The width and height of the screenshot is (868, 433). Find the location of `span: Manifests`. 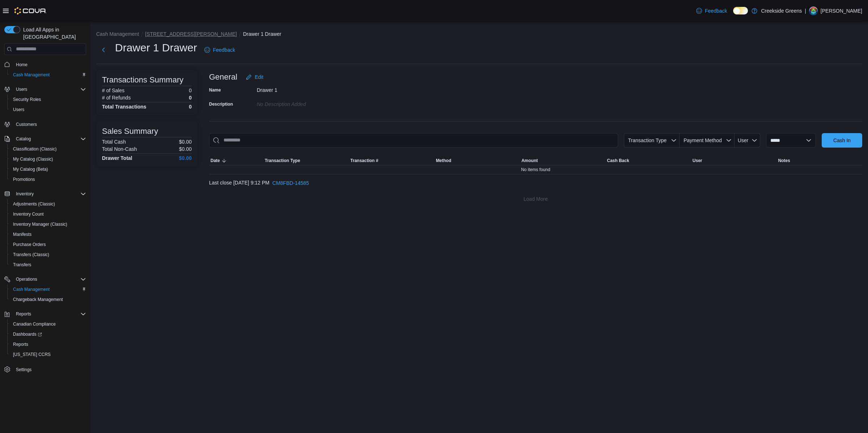

span: Manifests is located at coordinates (22, 234).